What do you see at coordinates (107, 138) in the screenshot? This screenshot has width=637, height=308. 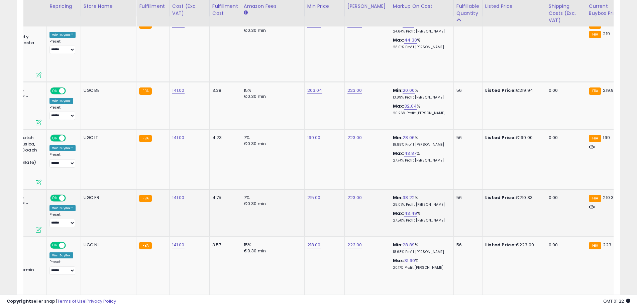 I see `div: UGC IT` at bounding box center [107, 138].